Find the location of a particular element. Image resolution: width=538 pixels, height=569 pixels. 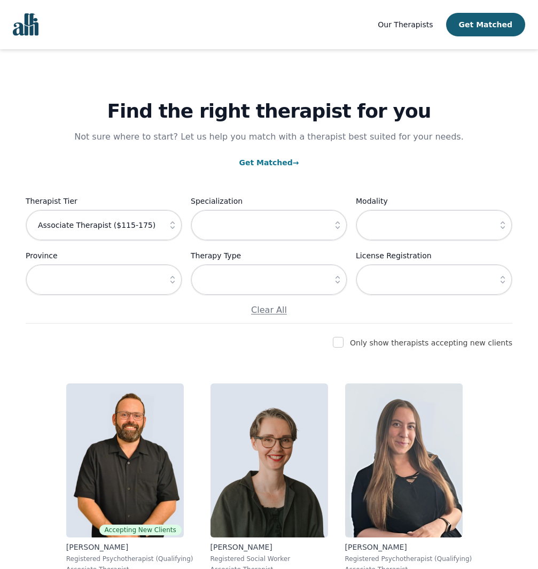

label: Therapist Tier is located at coordinates (104, 201).